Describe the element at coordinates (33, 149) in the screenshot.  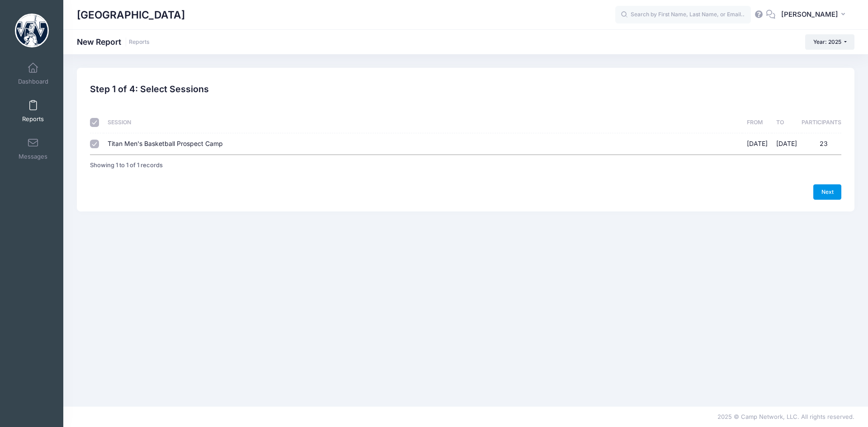
I see `a: Messages` at that location.